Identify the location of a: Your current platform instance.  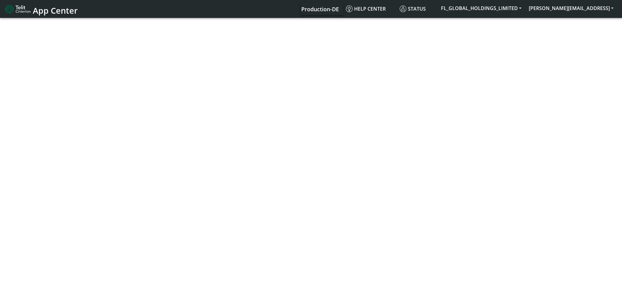
(320, 9).